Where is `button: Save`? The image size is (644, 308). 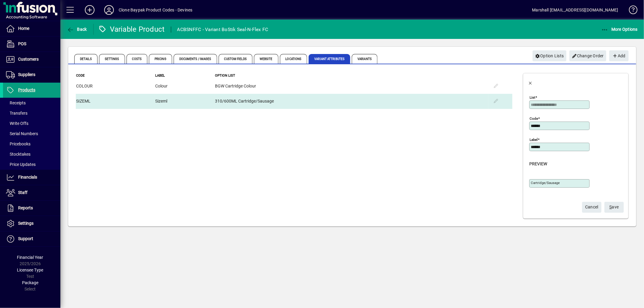
button: Save is located at coordinates (614, 207).